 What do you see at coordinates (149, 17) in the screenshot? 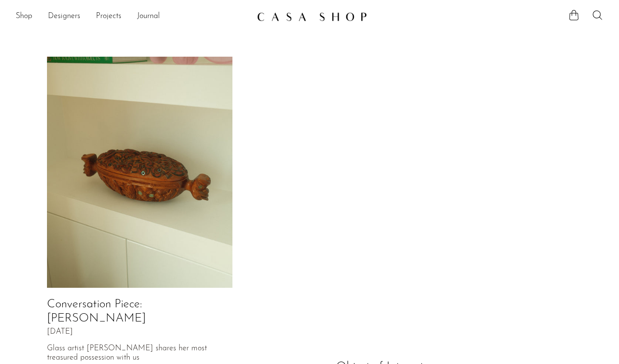
I see `a: Journal` at bounding box center [149, 17].